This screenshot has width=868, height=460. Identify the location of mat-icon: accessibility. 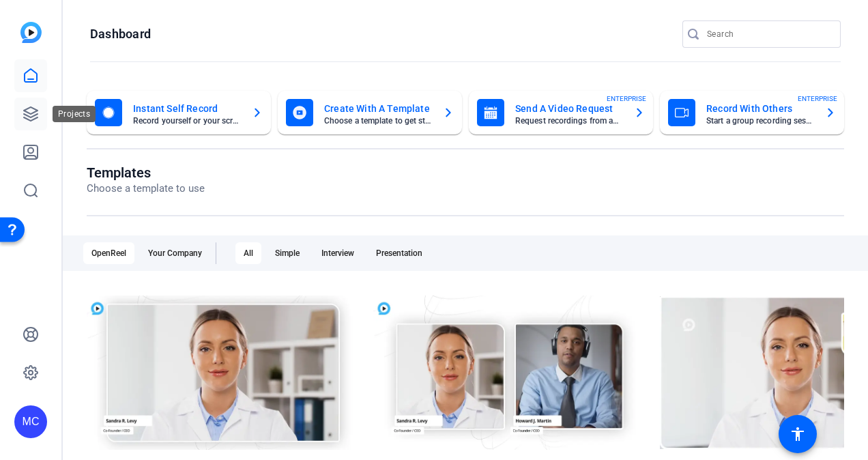
(798, 434).